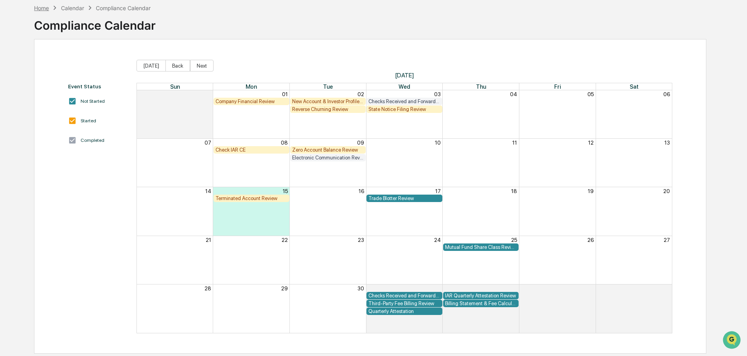 The image size is (747, 356). Describe the element at coordinates (202, 66) in the screenshot. I see `button: Next` at that location.